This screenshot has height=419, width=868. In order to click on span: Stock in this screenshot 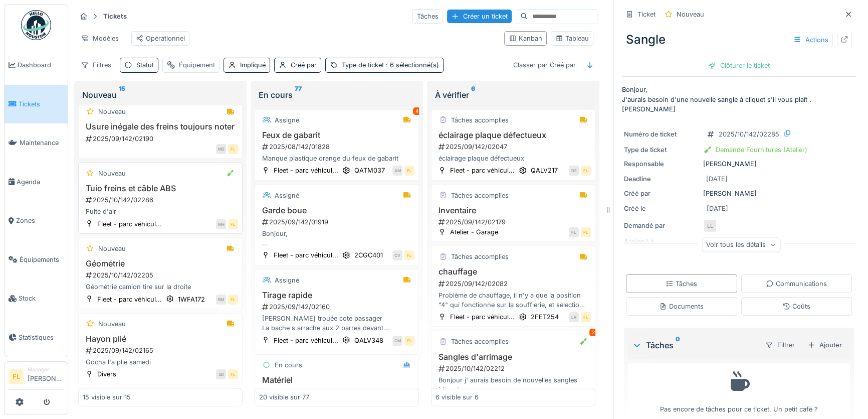, I will do `click(41, 298)`.